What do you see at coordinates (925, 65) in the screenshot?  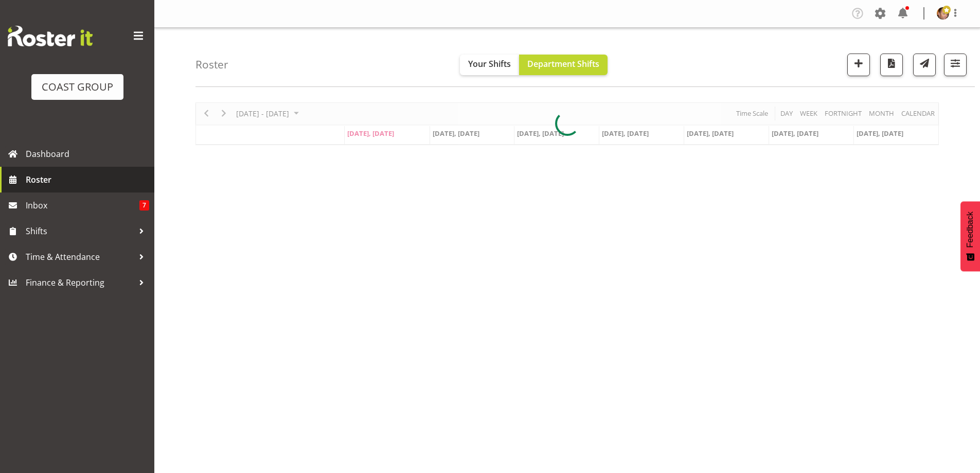 I see `button: Send a list of all shifts for the selected filtered period to all rostered employees.` at bounding box center [925, 65].